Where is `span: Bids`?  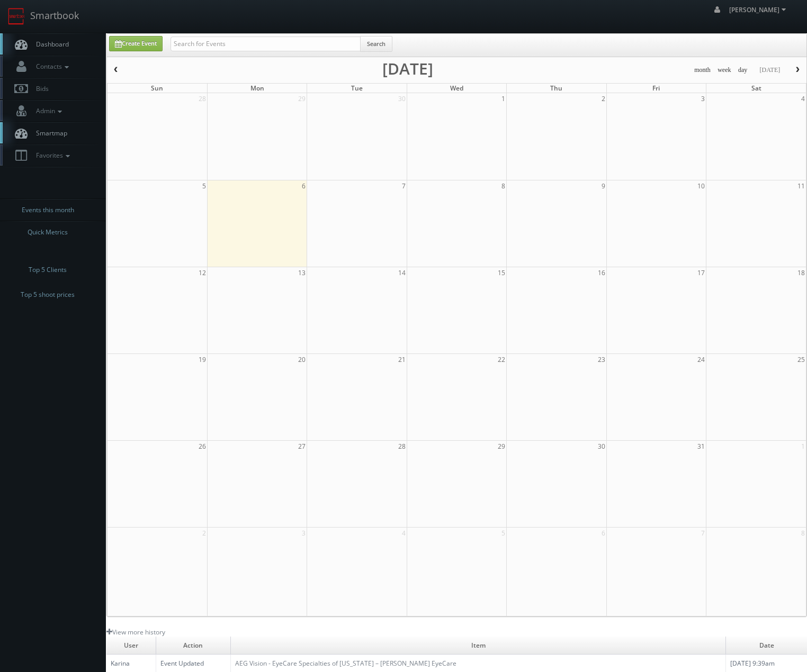 span: Bids is located at coordinates (40, 88).